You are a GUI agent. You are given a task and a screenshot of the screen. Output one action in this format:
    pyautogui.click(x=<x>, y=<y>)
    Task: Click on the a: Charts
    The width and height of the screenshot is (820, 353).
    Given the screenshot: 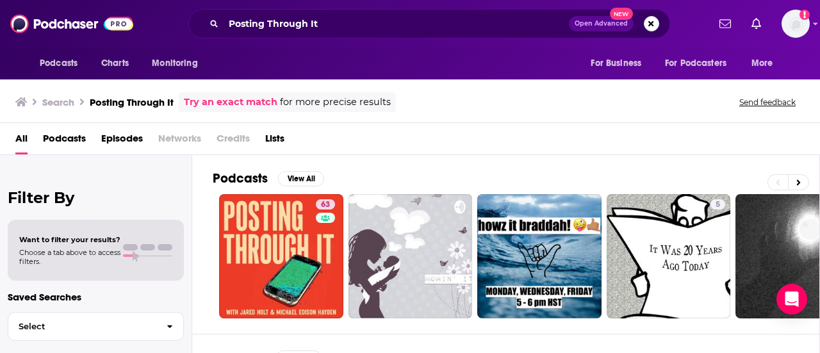 What is the action you would take?
    pyautogui.click(x=115, y=63)
    